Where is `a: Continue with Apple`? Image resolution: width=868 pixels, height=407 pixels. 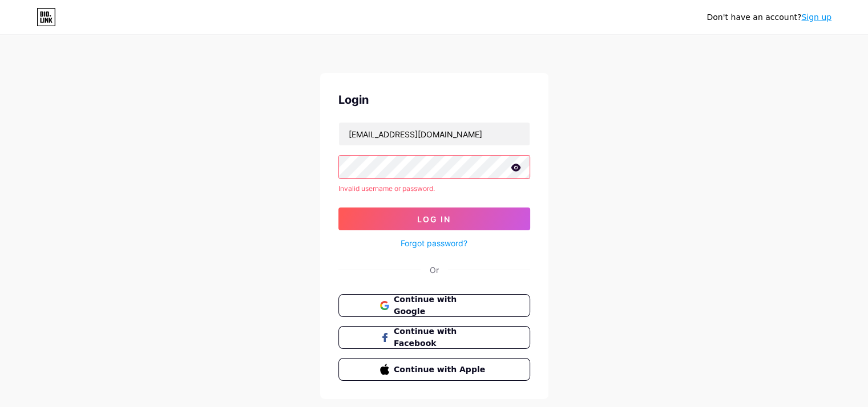
a: Continue with Apple is located at coordinates (434, 369).